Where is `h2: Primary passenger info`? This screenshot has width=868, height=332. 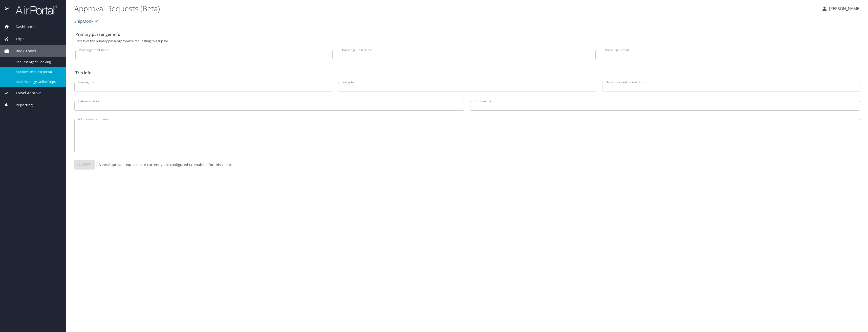 h2: Primary passenger info is located at coordinates (467, 34).